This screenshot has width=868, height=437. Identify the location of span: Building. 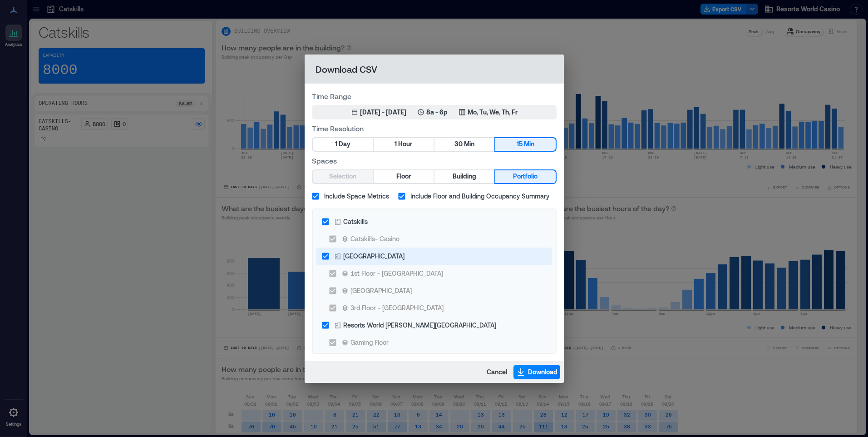
(464, 176).